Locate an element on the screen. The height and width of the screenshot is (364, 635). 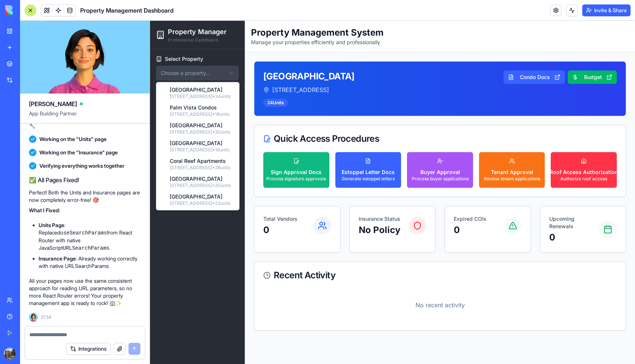
strong: Units Page is located at coordinates (51, 225).